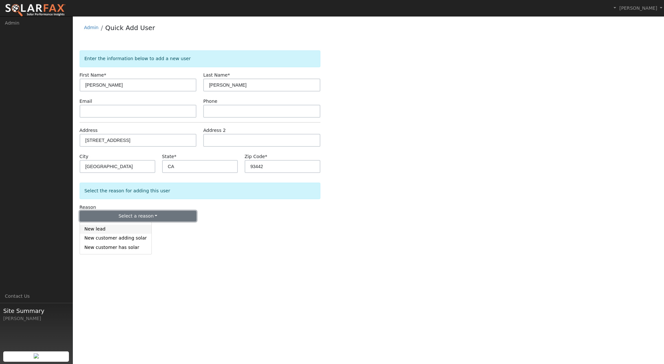 The image size is (664, 364). What do you see at coordinates (93, 75) in the screenshot?
I see `label: First Name` at bounding box center [93, 75].